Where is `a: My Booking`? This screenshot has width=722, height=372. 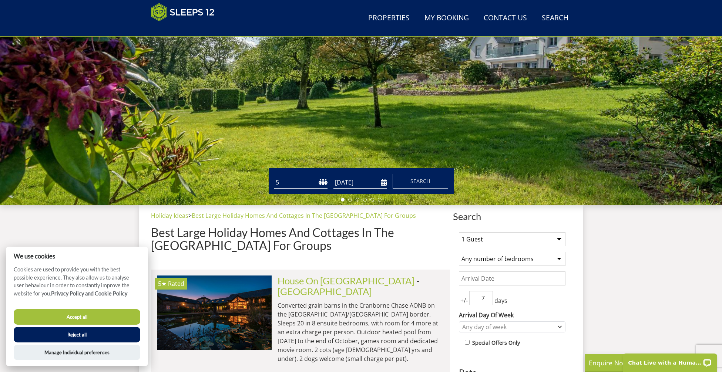 a: My Booking is located at coordinates (447, 18).